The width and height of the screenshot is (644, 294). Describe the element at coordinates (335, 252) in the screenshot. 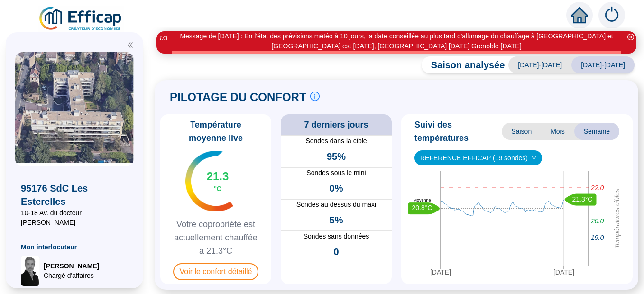

I see `span: 0` at that location.